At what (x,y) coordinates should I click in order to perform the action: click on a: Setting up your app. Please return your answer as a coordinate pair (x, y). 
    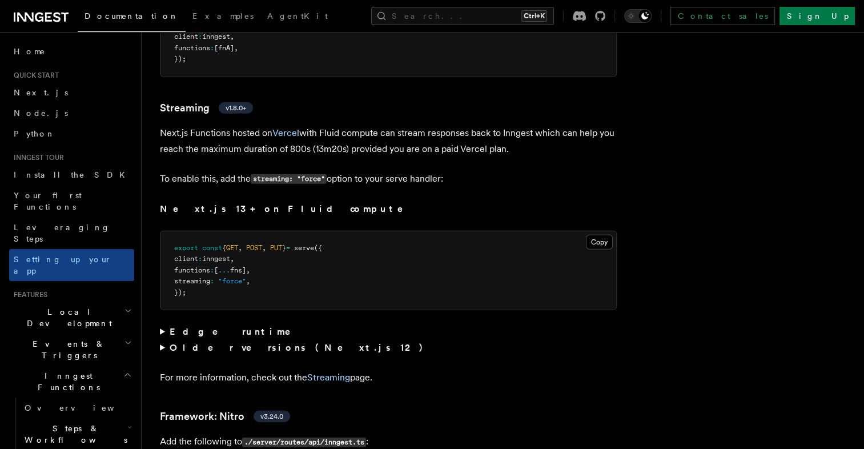
    Looking at the image, I should click on (71, 265).